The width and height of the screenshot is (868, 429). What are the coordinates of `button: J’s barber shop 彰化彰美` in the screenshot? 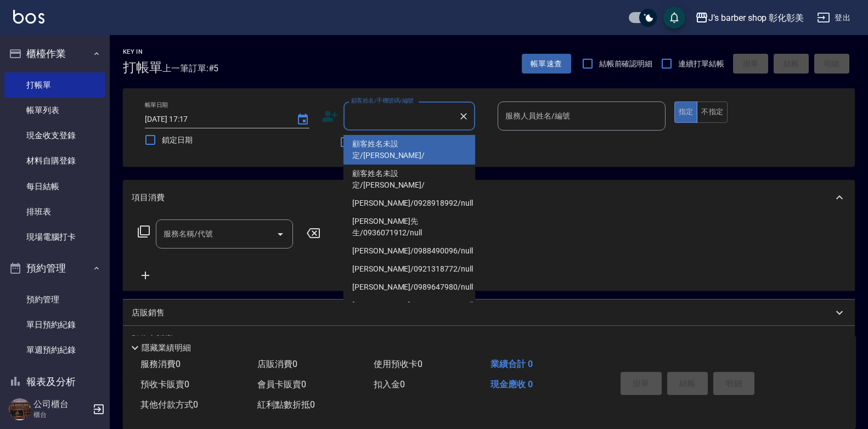 It's located at (749, 18).